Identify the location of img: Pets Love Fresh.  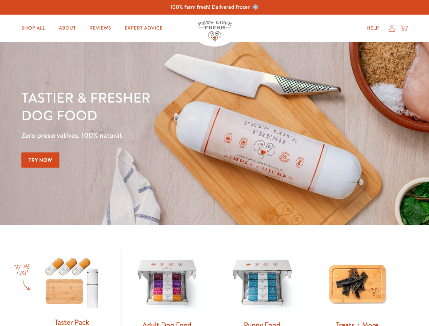
(215, 31).